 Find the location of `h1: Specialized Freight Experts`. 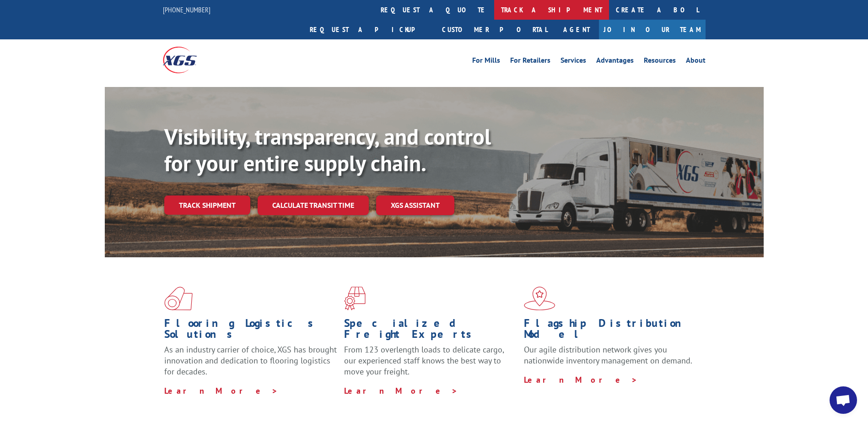

h1: Specialized Freight Experts is located at coordinates (431, 331).